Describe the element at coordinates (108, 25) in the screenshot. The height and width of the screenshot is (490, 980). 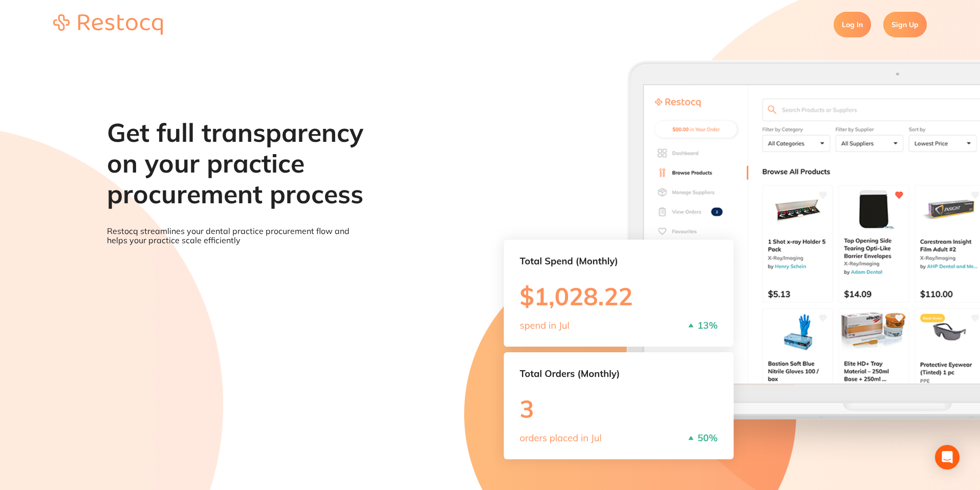
I see `img: restocq_logo.svg` at that location.